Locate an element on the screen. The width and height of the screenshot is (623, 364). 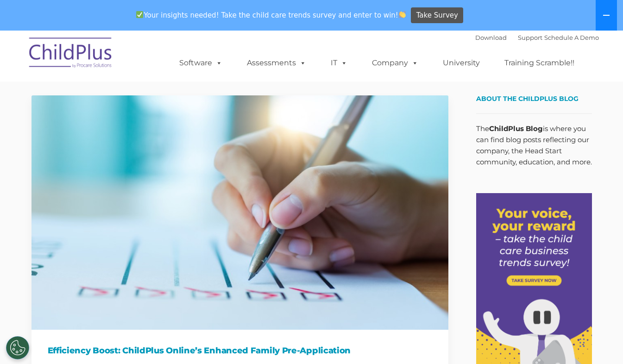
a: Training Scramble!! is located at coordinates (539, 63).